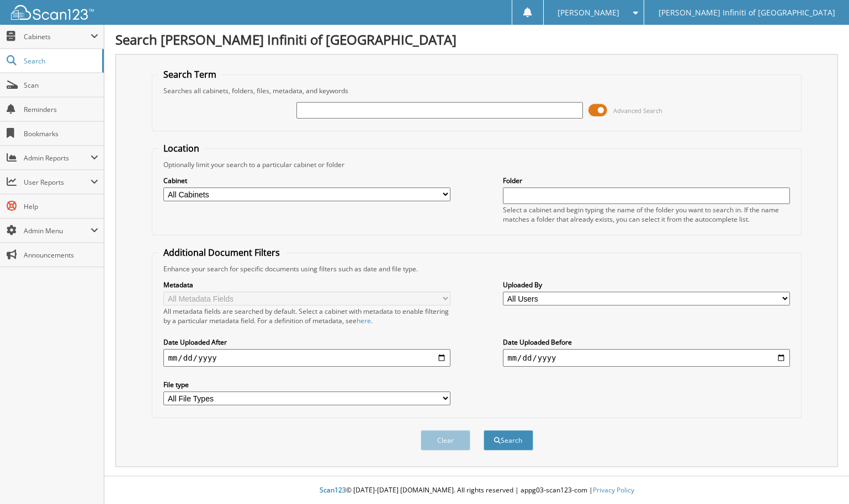  I want to click on label: Date Uploaded After, so click(306, 342).